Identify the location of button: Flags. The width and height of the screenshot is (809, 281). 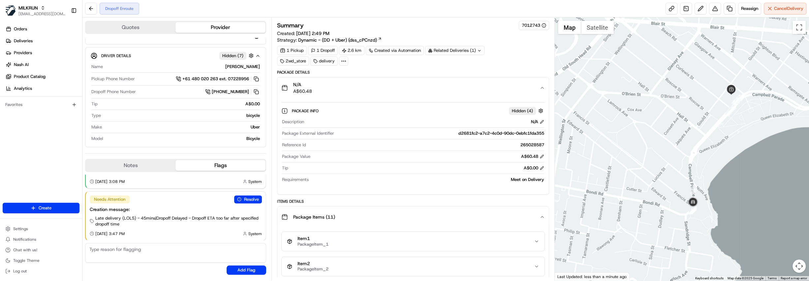
(220, 165).